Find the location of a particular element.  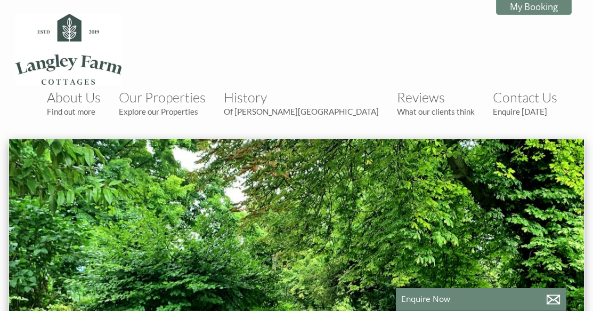

small: Explore our Properties is located at coordinates (162, 111).